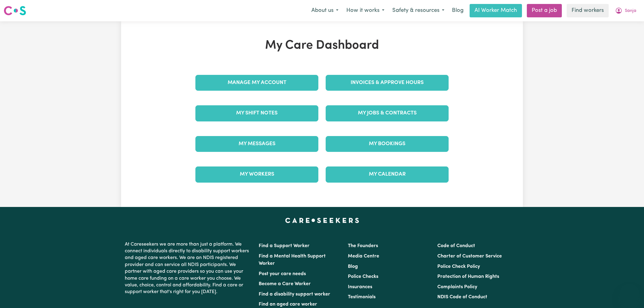 The height and width of the screenshot is (308, 644). Describe the element at coordinates (257, 83) in the screenshot. I see `a: Manage My Account` at that location.